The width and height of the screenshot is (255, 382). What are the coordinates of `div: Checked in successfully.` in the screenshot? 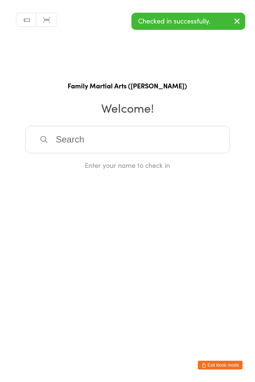 It's located at (188, 21).